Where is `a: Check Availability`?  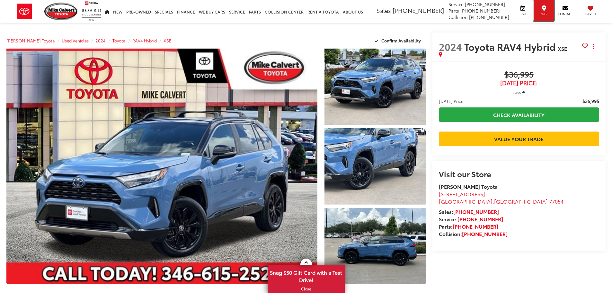 a: Check Availability is located at coordinates (519, 114).